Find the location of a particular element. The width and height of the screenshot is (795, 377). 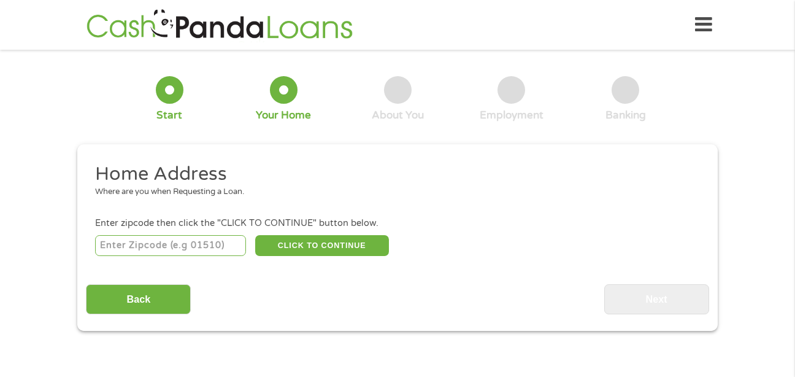

h2: Home Address is located at coordinates (393, 174).